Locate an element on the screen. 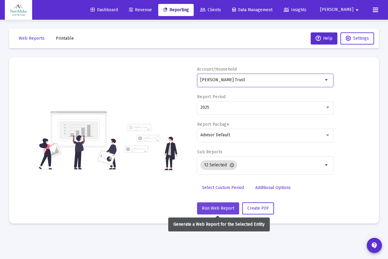 The image size is (388, 259). a: Insights is located at coordinates (295, 10).